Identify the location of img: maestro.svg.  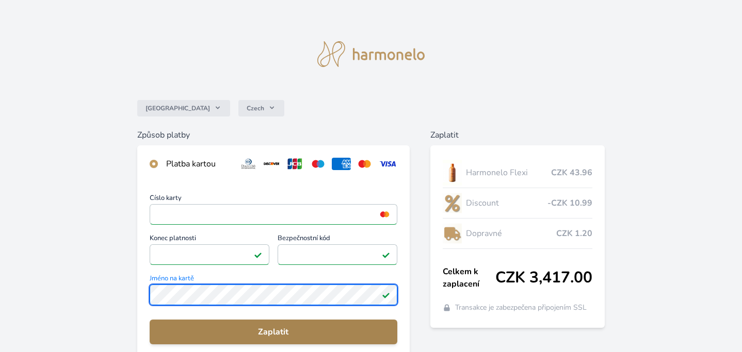
(318, 164).